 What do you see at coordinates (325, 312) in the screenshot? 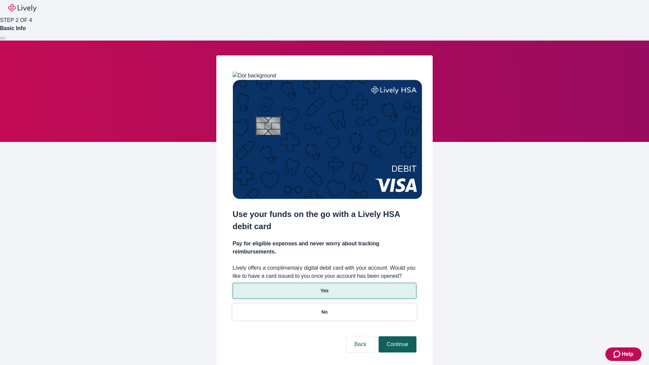
I see `button: No` at bounding box center [325, 312].